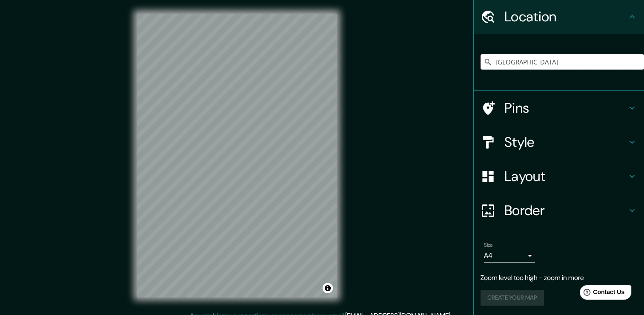  I want to click on div: Style, so click(559, 142).